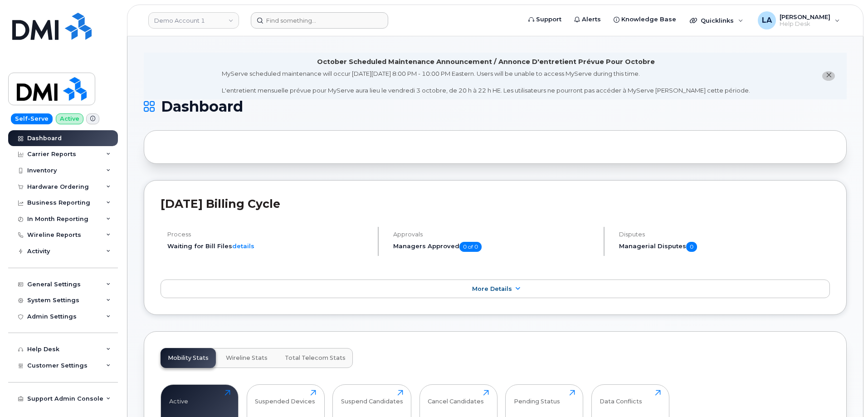 This screenshot has width=868, height=417. Describe the element at coordinates (243, 246) in the screenshot. I see `a: details` at that location.